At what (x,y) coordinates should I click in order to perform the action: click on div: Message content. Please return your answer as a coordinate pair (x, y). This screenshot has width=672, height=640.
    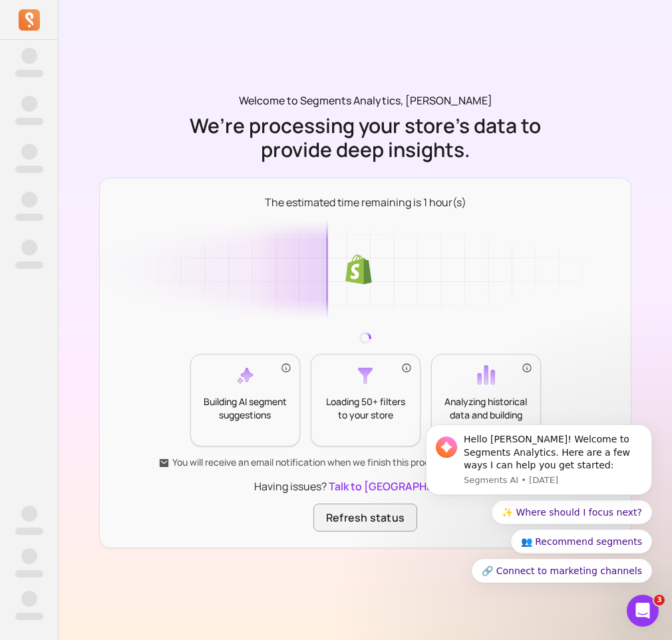
    Looking at the image, I should click on (147, 130).